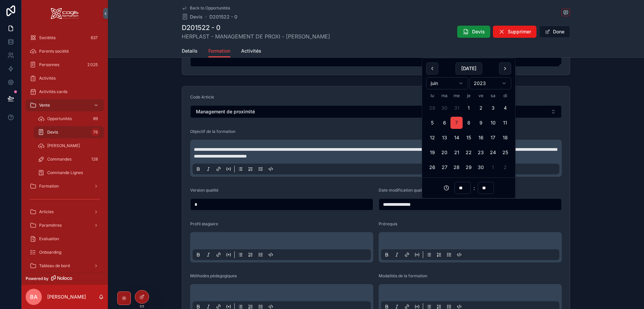  What do you see at coordinates (46, 212) in the screenshot?
I see `span: Articles` at bounding box center [46, 212].